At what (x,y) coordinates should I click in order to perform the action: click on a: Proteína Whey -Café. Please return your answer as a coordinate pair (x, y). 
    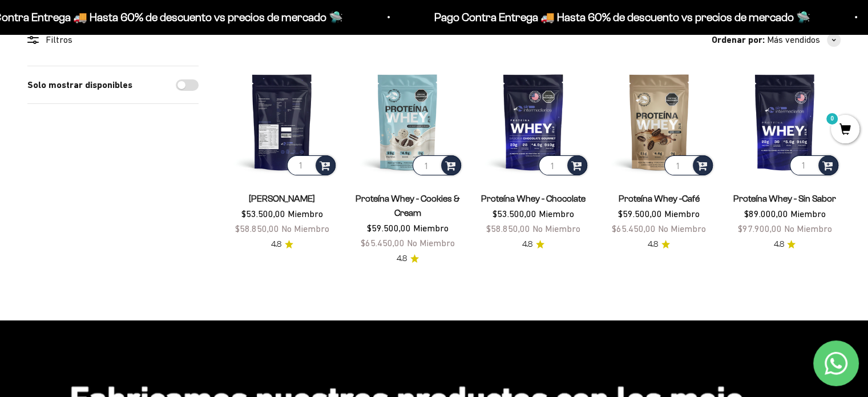
    Looking at the image, I should click on (660, 198).